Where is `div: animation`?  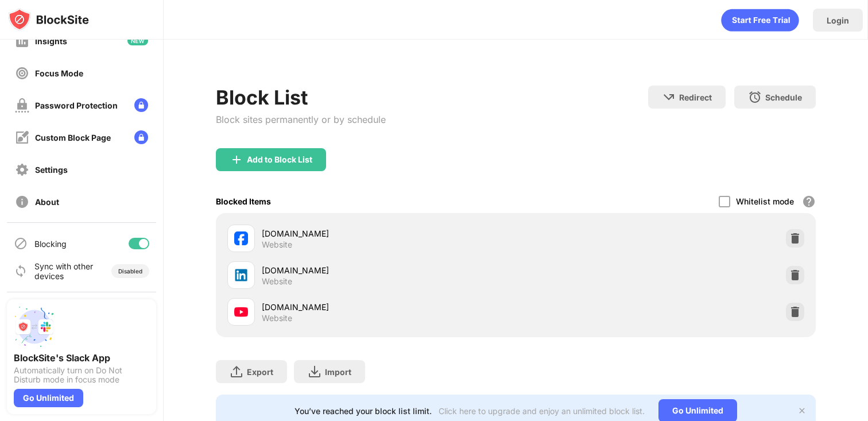 div: animation is located at coordinates (760, 20).